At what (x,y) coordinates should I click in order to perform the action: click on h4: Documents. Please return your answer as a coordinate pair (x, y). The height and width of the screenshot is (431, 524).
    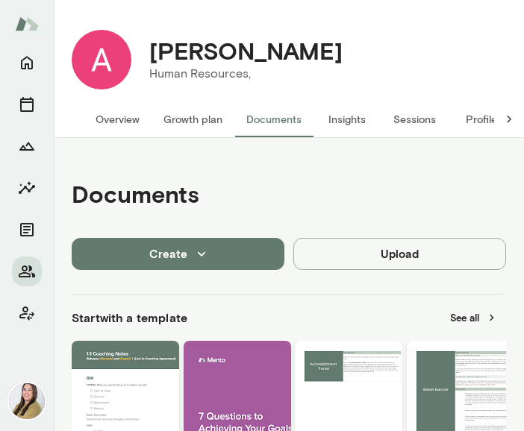
    Looking at the image, I should click on (135, 194).